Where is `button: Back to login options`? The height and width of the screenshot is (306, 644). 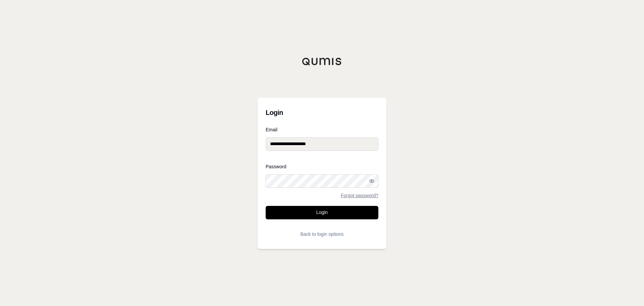
button: Back to login options is located at coordinates (322, 234).